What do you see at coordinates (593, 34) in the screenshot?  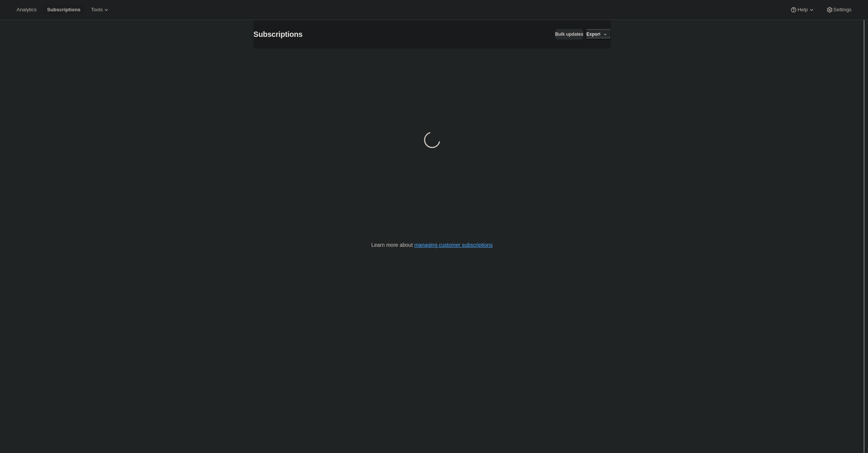 I see `button: Export` at bounding box center [593, 34].